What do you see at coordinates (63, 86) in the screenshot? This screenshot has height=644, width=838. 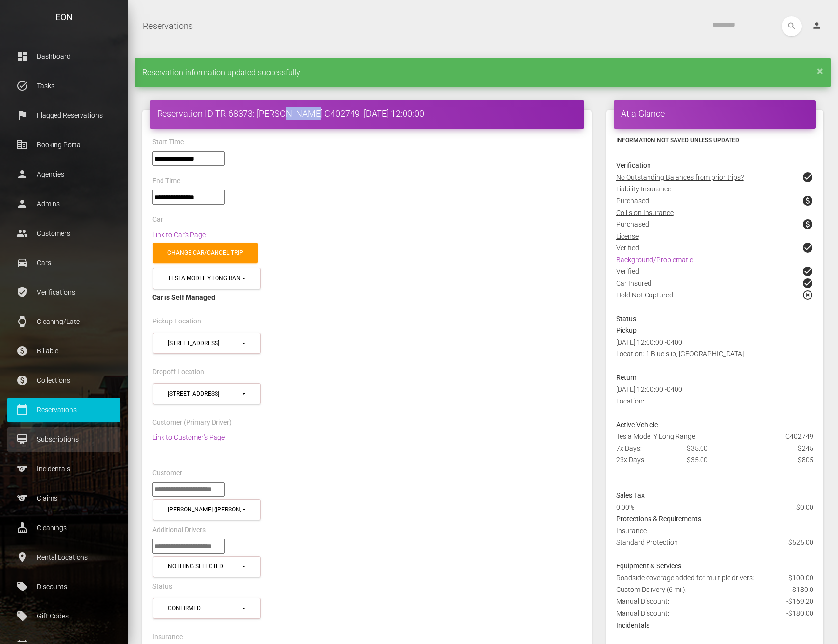 I see `a: task_alt Tasks` at bounding box center [63, 86].